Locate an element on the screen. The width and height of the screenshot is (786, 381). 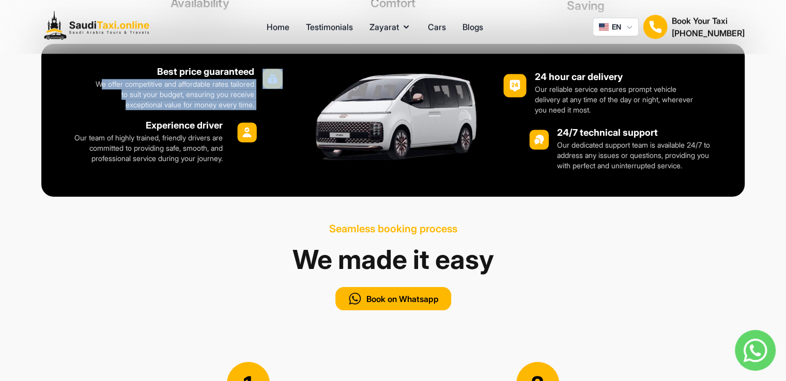
h1: Book Your Taxi is located at coordinates (708, 21).